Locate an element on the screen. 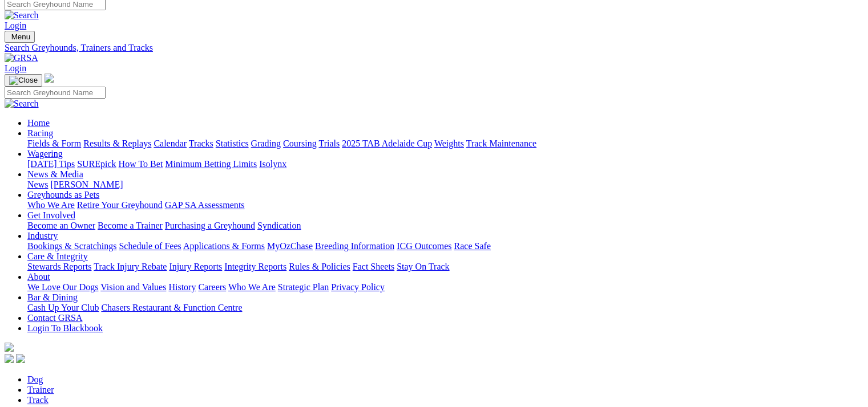 The image size is (868, 407). div: Industry is located at coordinates (445, 247).